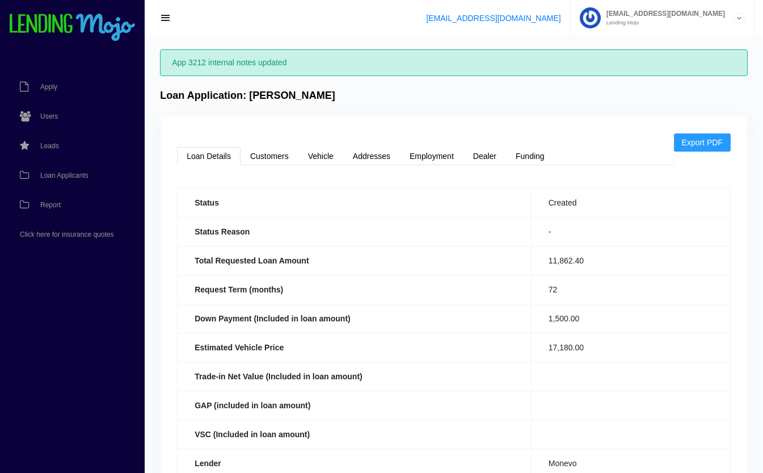 This screenshot has width=763, height=473. Describe the element at coordinates (355, 376) in the screenshot. I see `th: Trade-in Net Value (Included in loan amount)` at that location.